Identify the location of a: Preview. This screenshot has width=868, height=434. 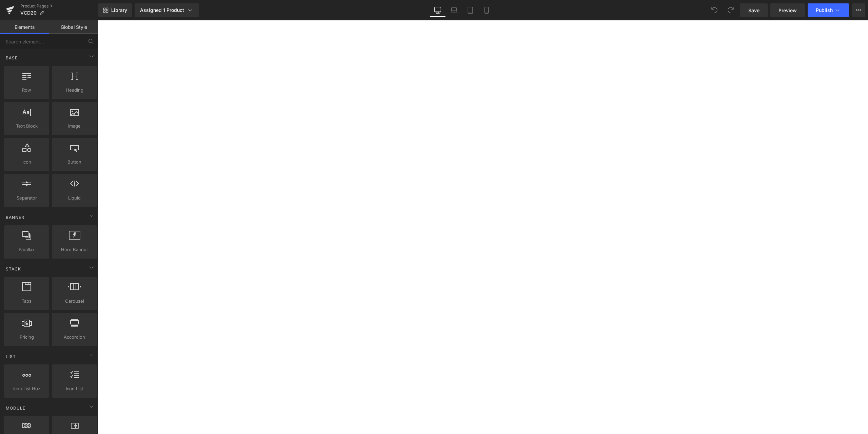
(788, 10).